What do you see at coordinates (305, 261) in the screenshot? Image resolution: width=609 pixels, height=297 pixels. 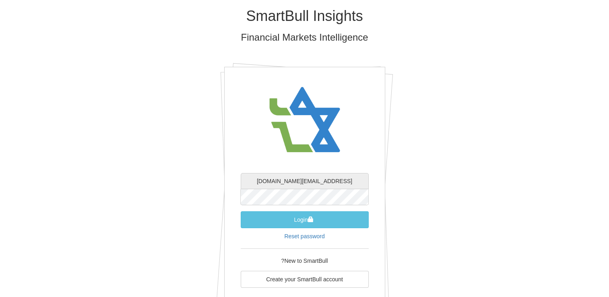 I see `span: New to SmartBull?` at bounding box center [305, 261].